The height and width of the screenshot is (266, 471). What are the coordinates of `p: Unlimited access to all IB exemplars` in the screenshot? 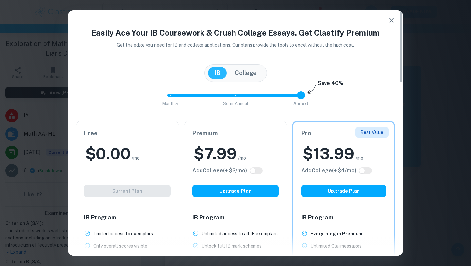 It's located at (239, 233).